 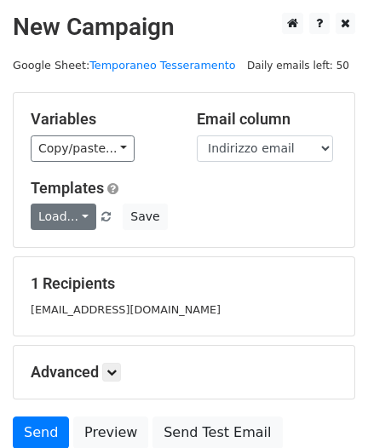 I want to click on span: Daily emails left: 50, so click(x=298, y=66).